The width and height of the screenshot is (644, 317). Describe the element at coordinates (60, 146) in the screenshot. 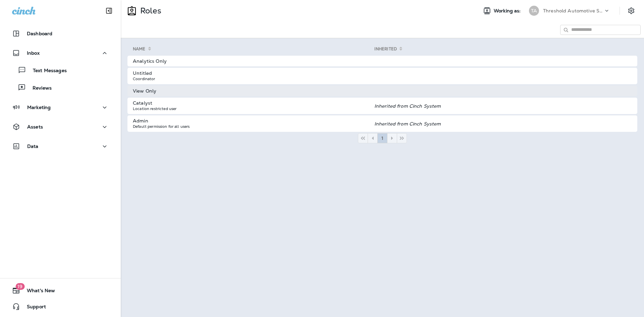

I see `button: Data` at that location.